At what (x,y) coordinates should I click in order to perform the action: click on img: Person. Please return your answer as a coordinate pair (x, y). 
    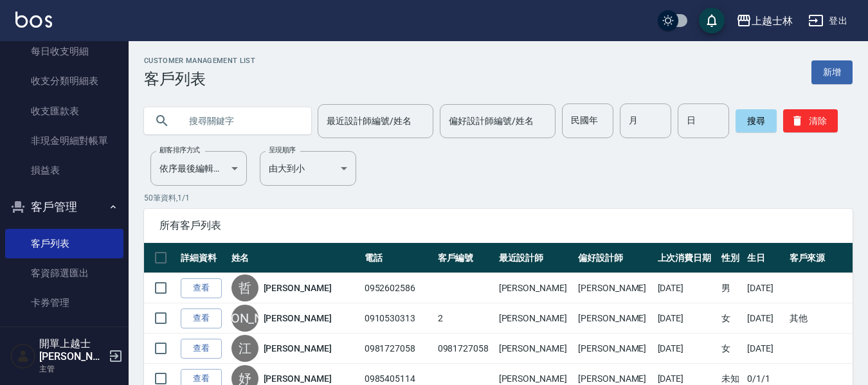
    Looking at the image, I should click on (23, 357).